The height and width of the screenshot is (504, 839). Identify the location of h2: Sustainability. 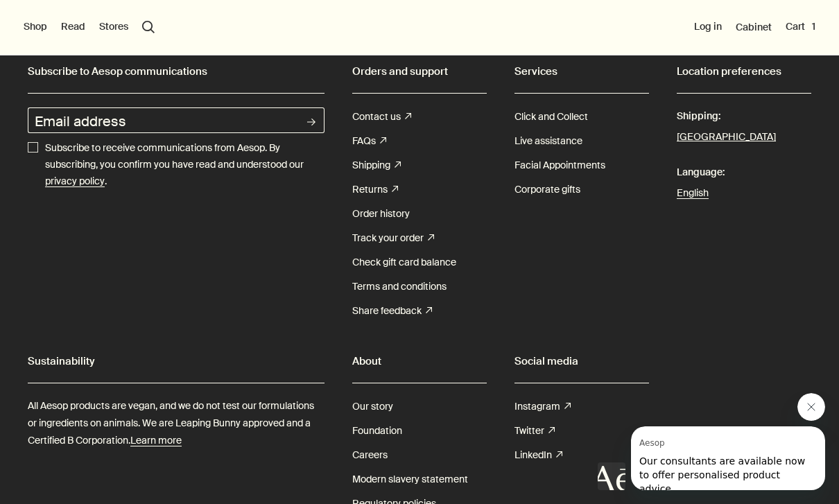
(176, 361).